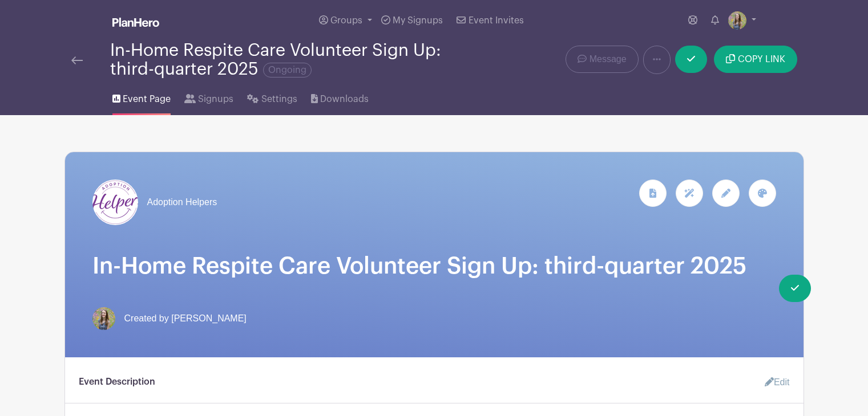 This screenshot has width=868, height=416. What do you see at coordinates (136, 22) in the screenshot?
I see `img: logo_white-6c42ec7e38ccf1d336a20a19083b03d10ae64f83f12c07503d8b9e83406b4c7d.svg` at bounding box center [136, 22].